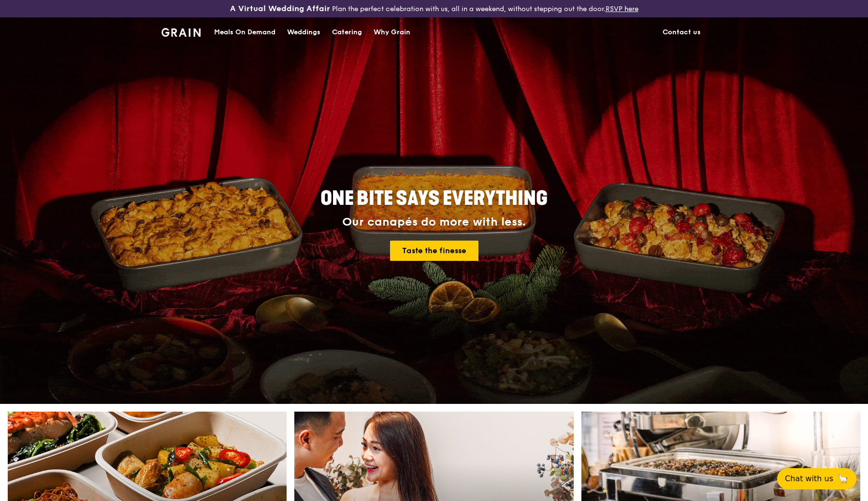 Image resolution: width=868 pixels, height=501 pixels. What do you see at coordinates (244, 32) in the screenshot?
I see `div: Meals On Demand` at bounding box center [244, 32].